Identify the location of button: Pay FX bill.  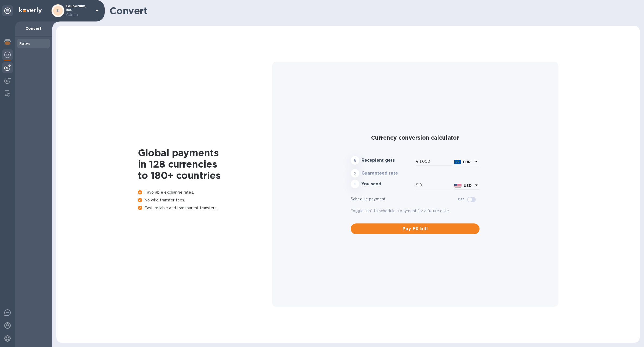
(415, 229).